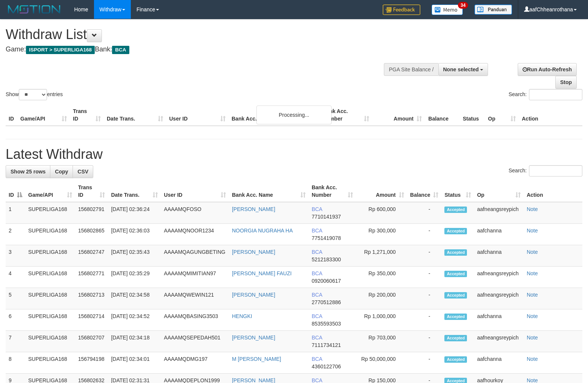 The width and height of the screenshot is (588, 383). I want to click on td: 156802865, so click(92, 234).